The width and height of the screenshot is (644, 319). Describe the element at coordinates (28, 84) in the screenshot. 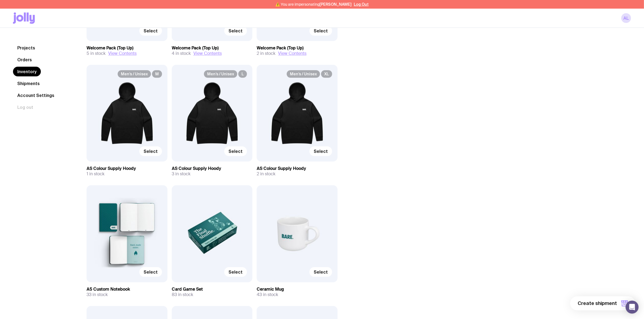

I see `a: Shipments` at that location.